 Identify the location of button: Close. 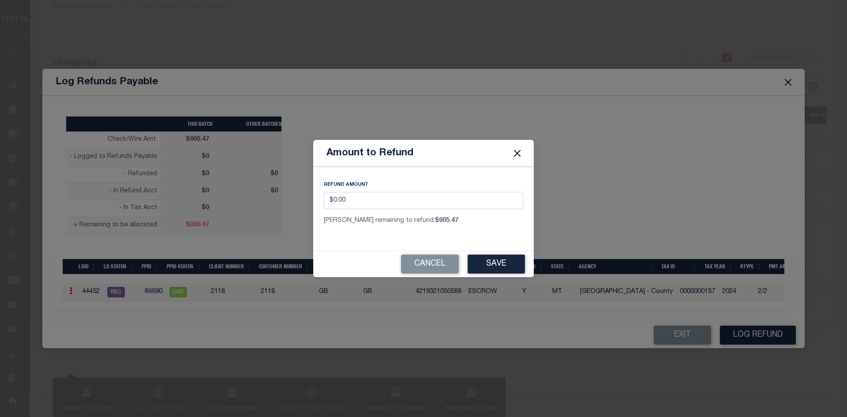
(517, 153).